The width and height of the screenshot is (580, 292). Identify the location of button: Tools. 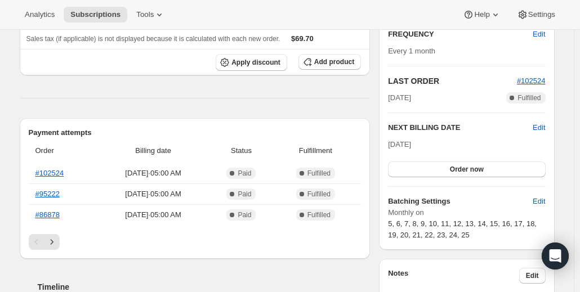
(150, 15).